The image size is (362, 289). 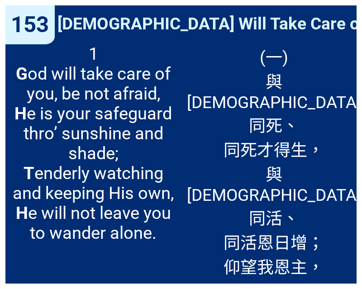 I want to click on span: 153, so click(x=30, y=24).